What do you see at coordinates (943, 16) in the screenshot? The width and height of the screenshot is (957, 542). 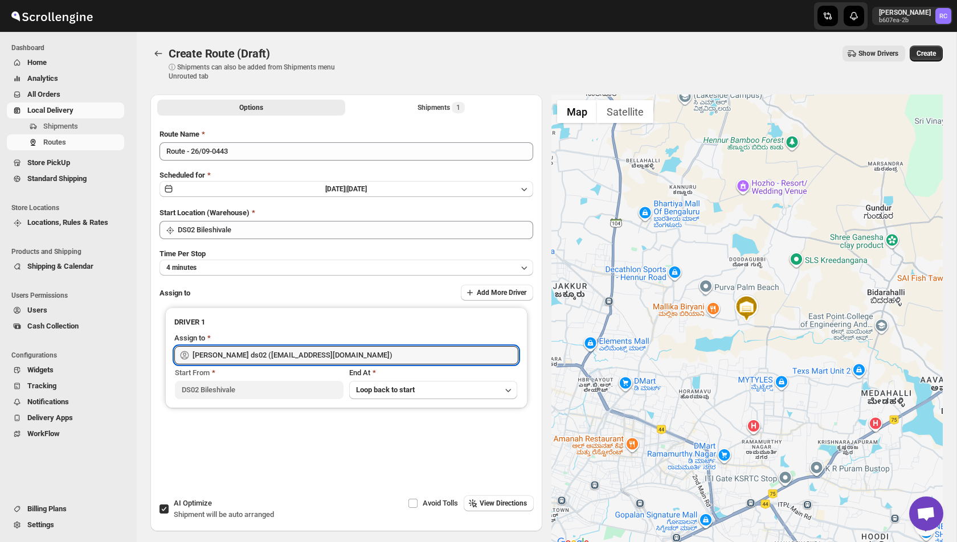 I see `text: RC` at bounding box center [943, 16].